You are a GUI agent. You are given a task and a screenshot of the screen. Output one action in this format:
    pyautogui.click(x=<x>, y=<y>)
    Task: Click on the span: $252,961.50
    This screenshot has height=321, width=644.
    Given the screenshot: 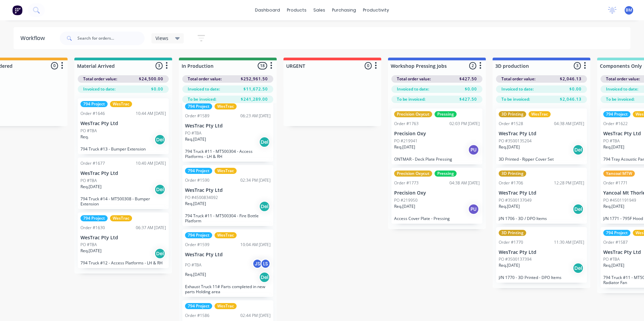 What is the action you would take?
    pyautogui.click(x=254, y=79)
    